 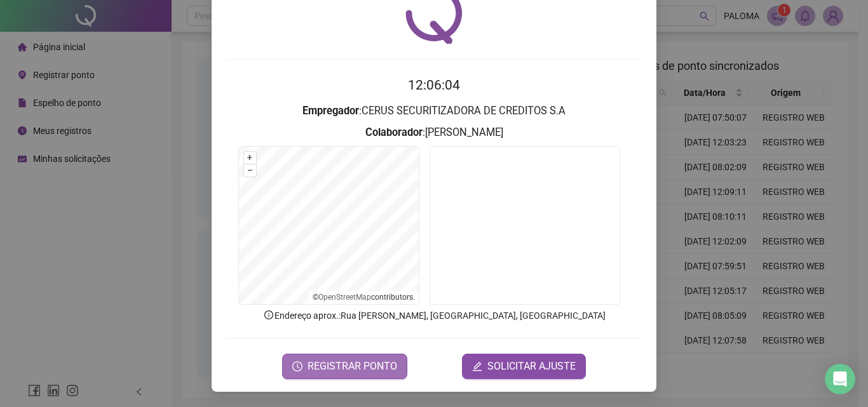 What do you see at coordinates (524, 367) in the screenshot?
I see `button: editSOLICITAR AJUSTE` at bounding box center [524, 367].